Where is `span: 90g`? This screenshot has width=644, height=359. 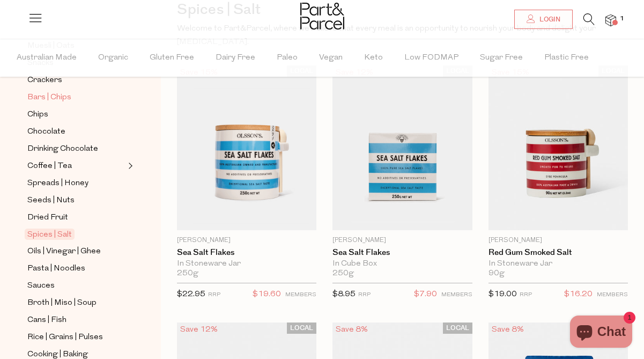 span: 90g is located at coordinates (496, 273).